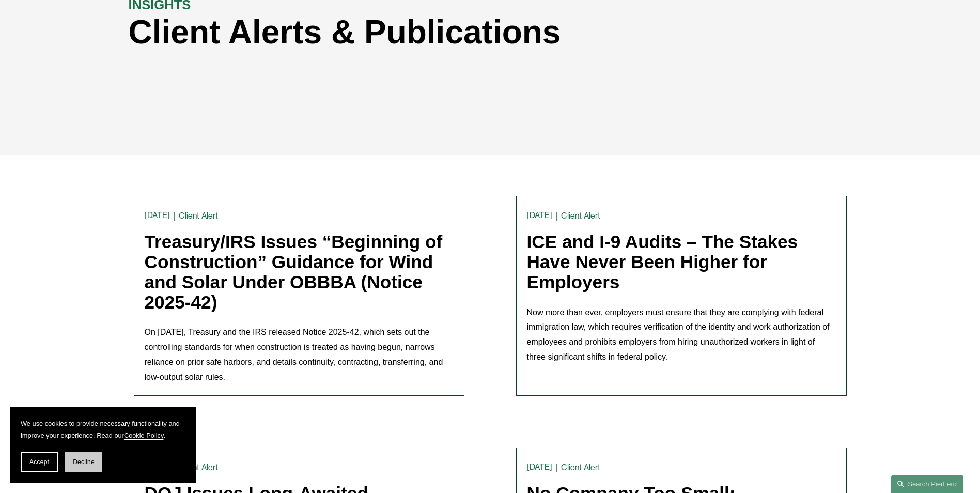 This screenshot has height=493, width=980. I want to click on p: We use cookies to provide necessary functionality and improve your experience. Read our ., so click(103, 429).